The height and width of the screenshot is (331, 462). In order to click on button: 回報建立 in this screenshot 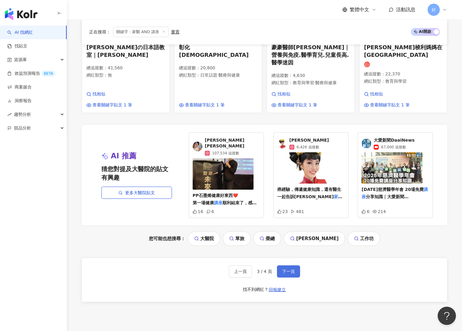, I will do `click(277, 290)`.